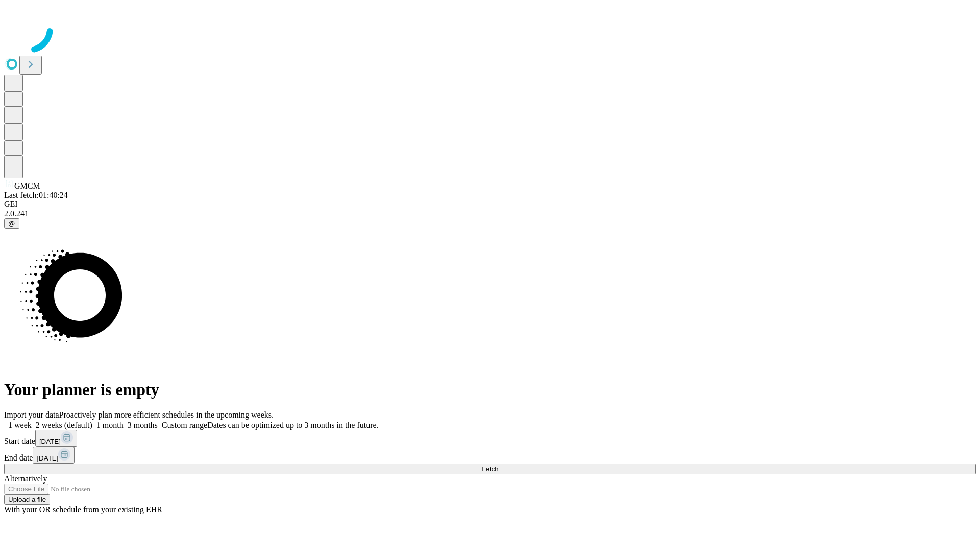  What do you see at coordinates (27, 186) in the screenshot?
I see `span: GMCM` at bounding box center [27, 186].